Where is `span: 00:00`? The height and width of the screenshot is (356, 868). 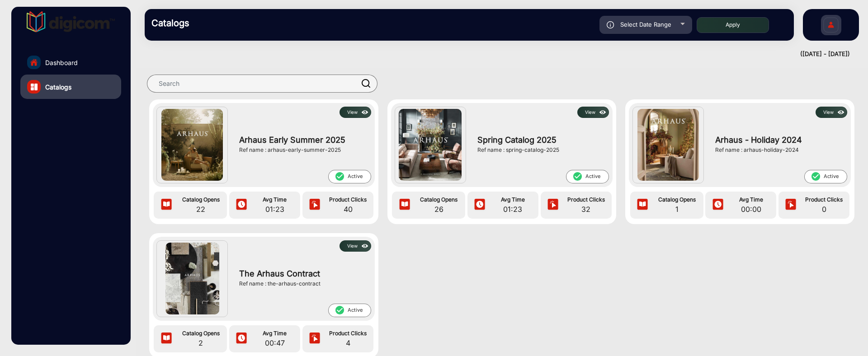
span: 00:00 is located at coordinates (751, 209).